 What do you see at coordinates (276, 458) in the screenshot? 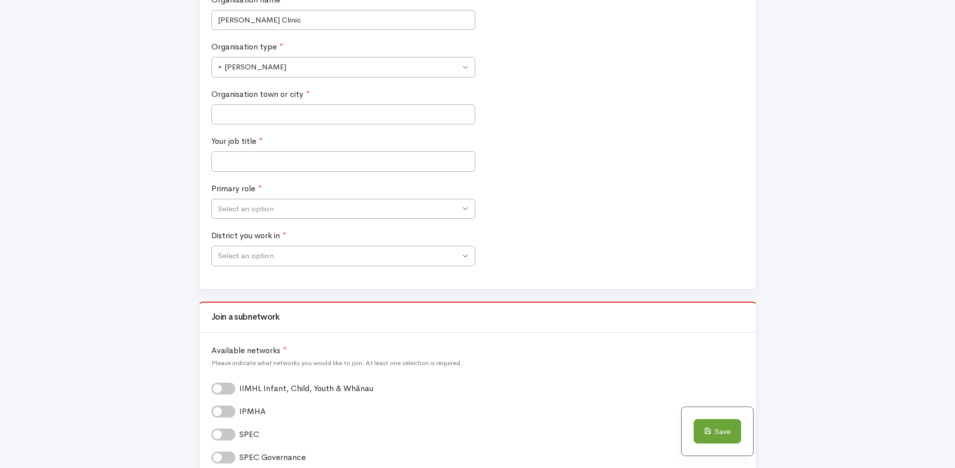
I see `label: SPEC Governance` at bounding box center [276, 458].